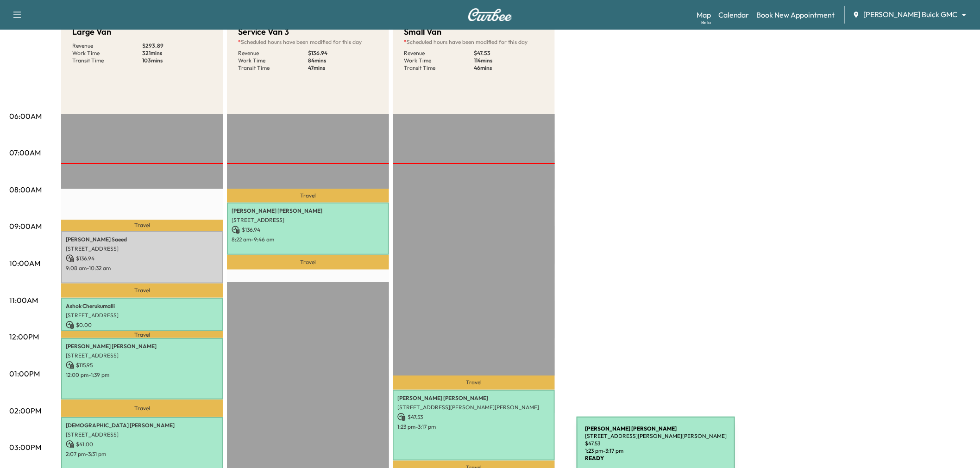 This screenshot has width=980, height=468. What do you see at coordinates (92, 32) in the screenshot?
I see `h5: Large Van` at bounding box center [92, 32].